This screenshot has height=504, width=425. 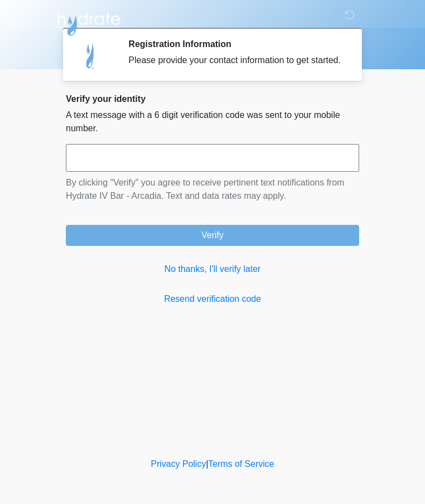 What do you see at coordinates (212, 299) in the screenshot?
I see `a: Resend verification code` at bounding box center [212, 299].